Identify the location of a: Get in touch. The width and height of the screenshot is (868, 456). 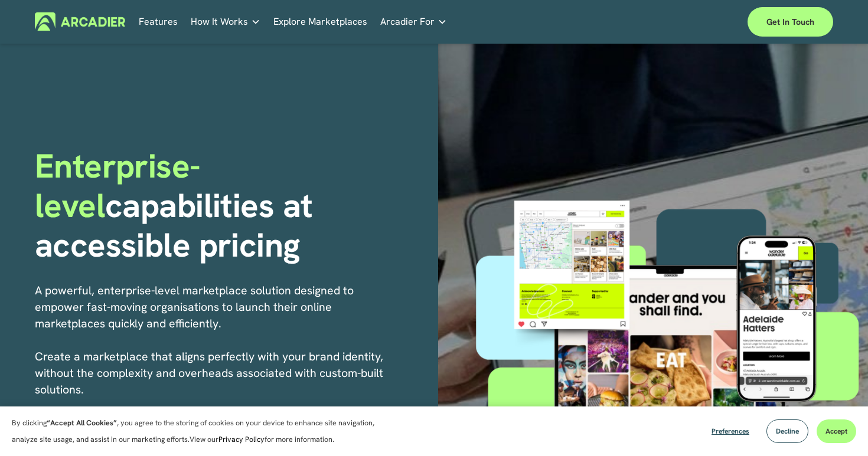
(790, 22).